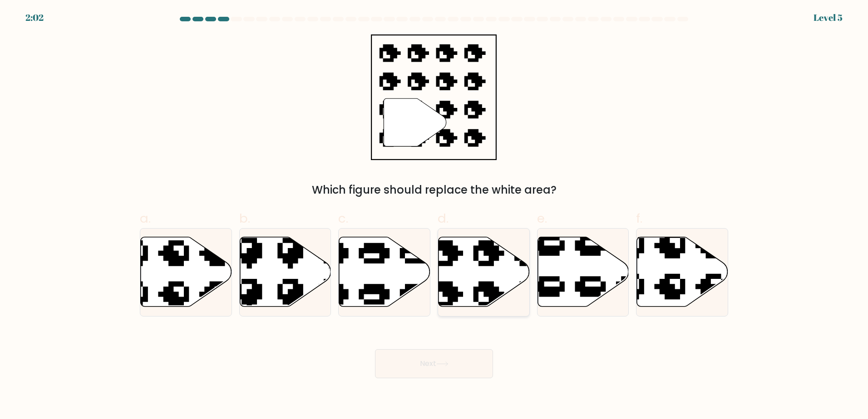  I want to click on div: 2:02, so click(35, 18).